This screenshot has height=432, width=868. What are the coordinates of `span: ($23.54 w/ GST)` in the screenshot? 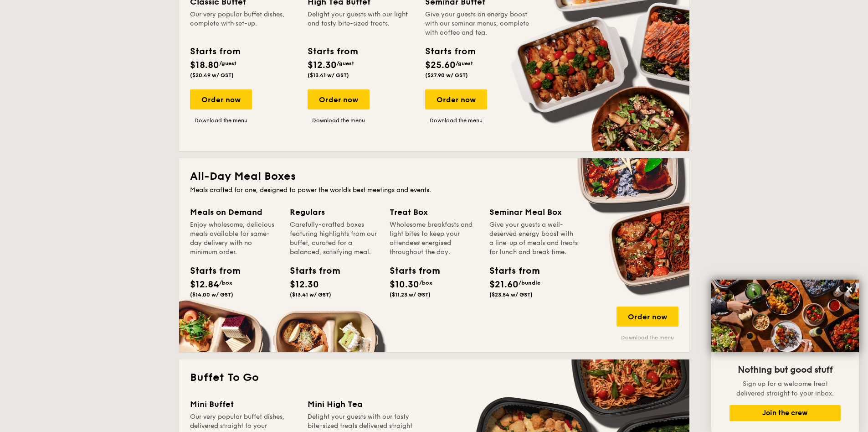 It's located at (511, 294).